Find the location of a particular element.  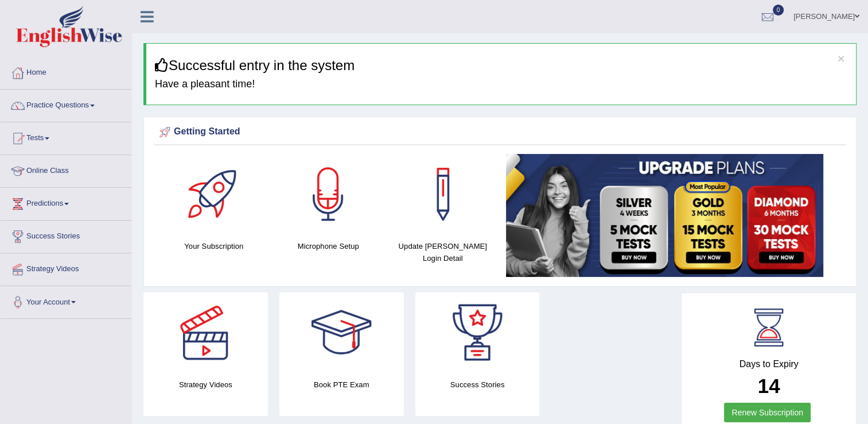

h4: Success Stories is located at coordinates (477, 384).